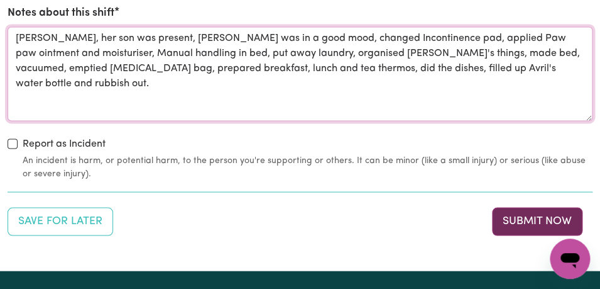 Image resolution: width=600 pixels, height=289 pixels. Describe the element at coordinates (61, 13) in the screenshot. I see `label: Notes about this shift` at that location.